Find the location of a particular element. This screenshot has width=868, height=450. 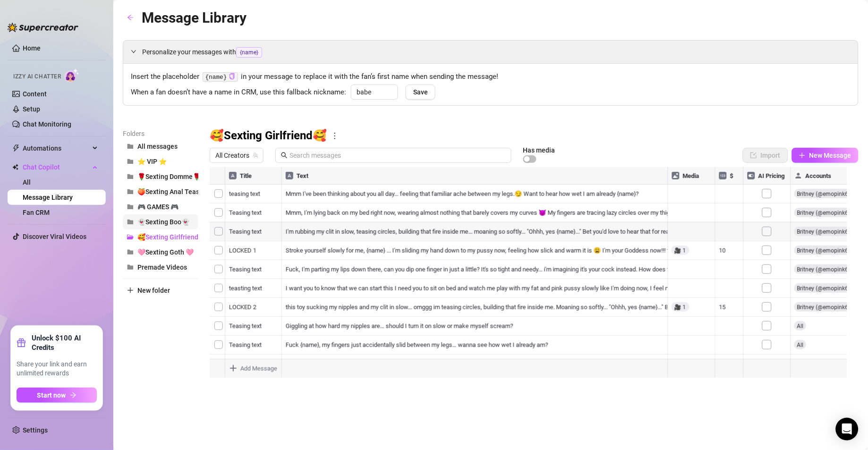

span: ⭐ VIP ⭐ is located at coordinates (152, 161).